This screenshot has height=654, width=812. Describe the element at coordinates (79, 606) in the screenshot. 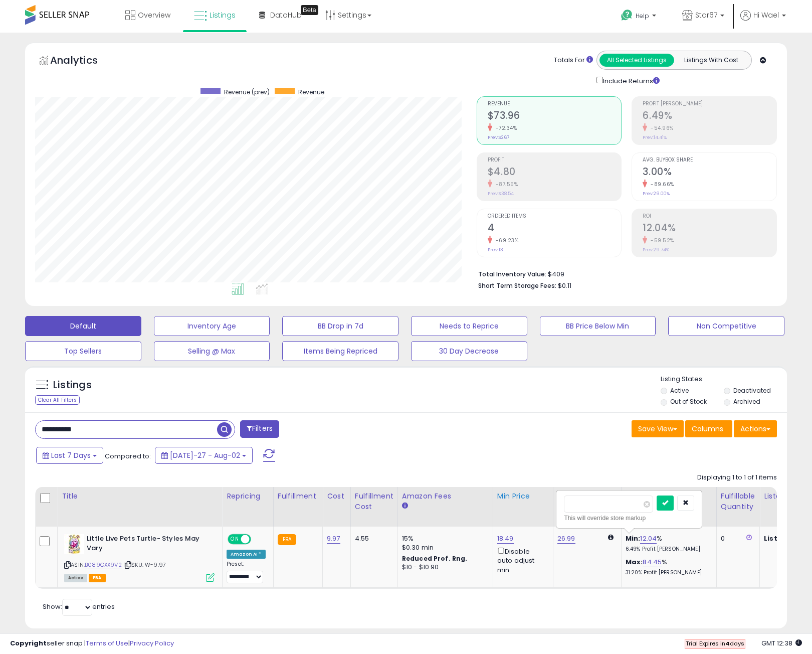

I see `span: Show: entries` at that location.